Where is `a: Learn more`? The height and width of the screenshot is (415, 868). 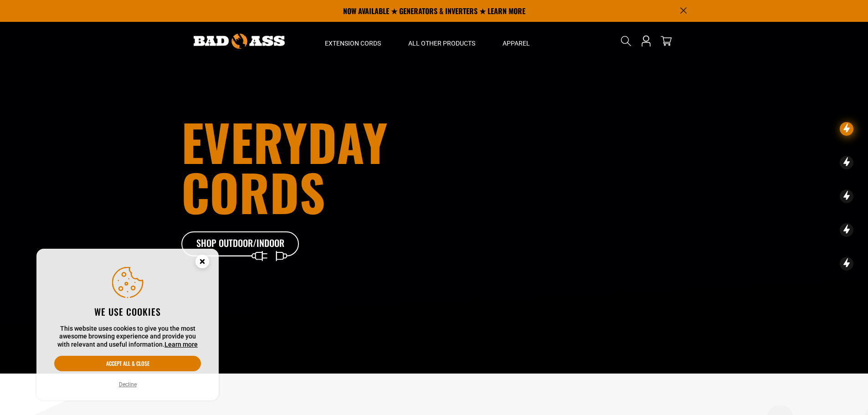
a: Learn more is located at coordinates (181, 345).